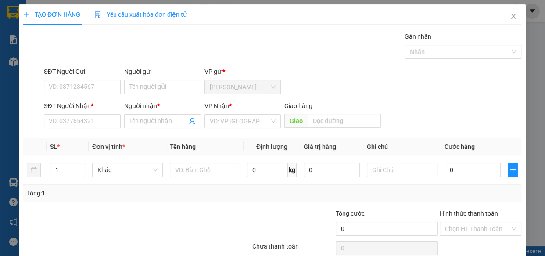 The height and width of the screenshot is (256, 545). What do you see at coordinates (513, 170) in the screenshot?
I see `button: plus` at bounding box center [513, 170].